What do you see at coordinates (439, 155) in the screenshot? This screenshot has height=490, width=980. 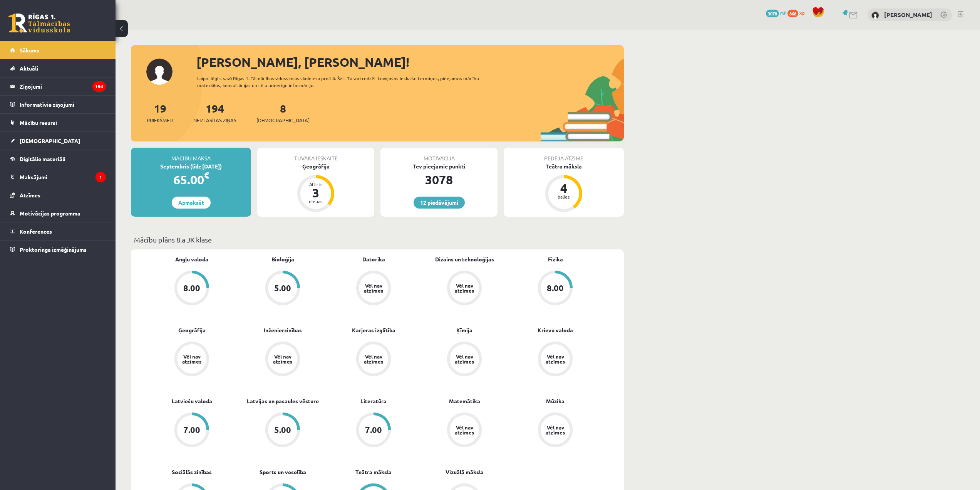 I see `div: Motivācija` at bounding box center [439, 155].